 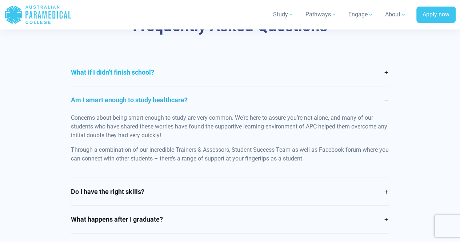 What do you see at coordinates (230, 219) in the screenshot?
I see `a: What happens after I graduate?` at bounding box center [230, 219].